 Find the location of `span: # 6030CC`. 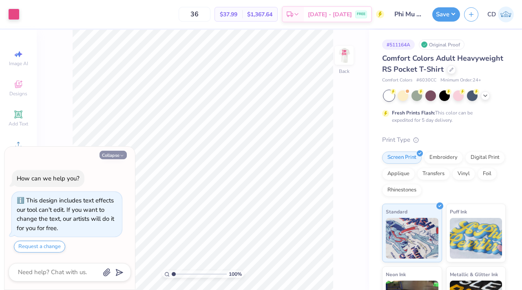

span: # 6030CC is located at coordinates (426, 80).